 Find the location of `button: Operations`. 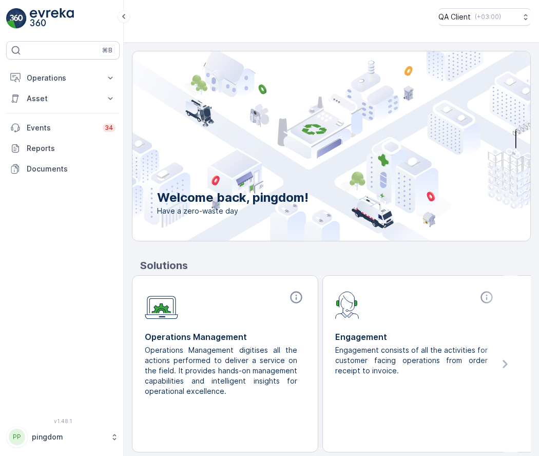

button: Operations is located at coordinates (63, 78).